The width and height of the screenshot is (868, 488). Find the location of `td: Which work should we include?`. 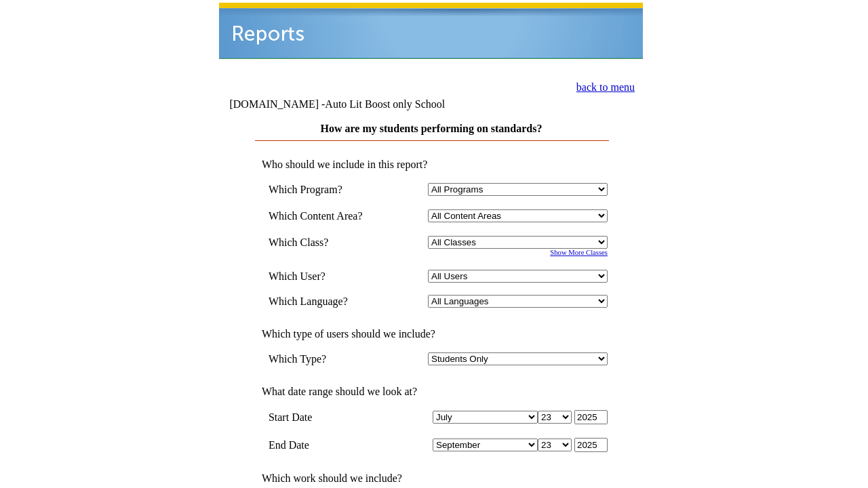

td: Which work should we include? is located at coordinates (432, 478).